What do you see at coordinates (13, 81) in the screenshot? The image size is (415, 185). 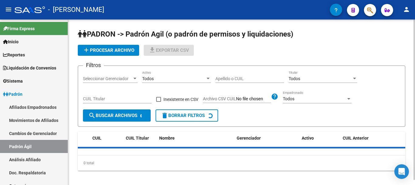 I see `span: Sistema` at bounding box center [13, 81].